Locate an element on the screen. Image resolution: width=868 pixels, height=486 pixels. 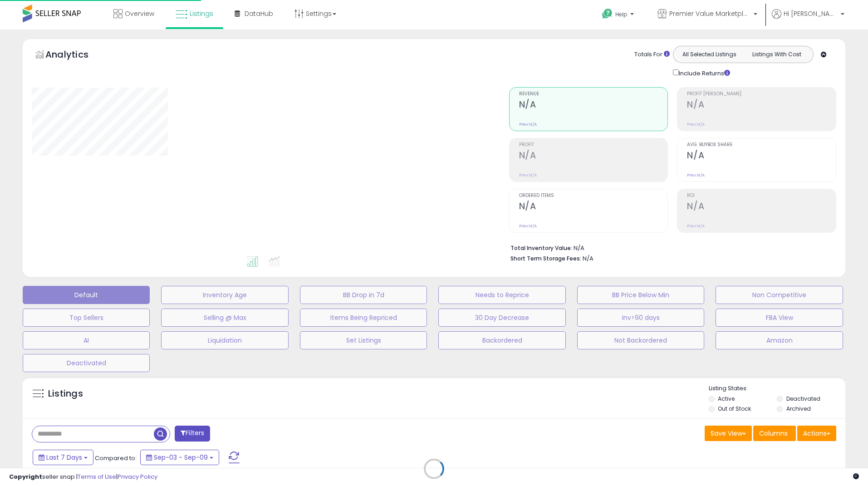
button: Items Being Repriced is located at coordinates (363, 317).